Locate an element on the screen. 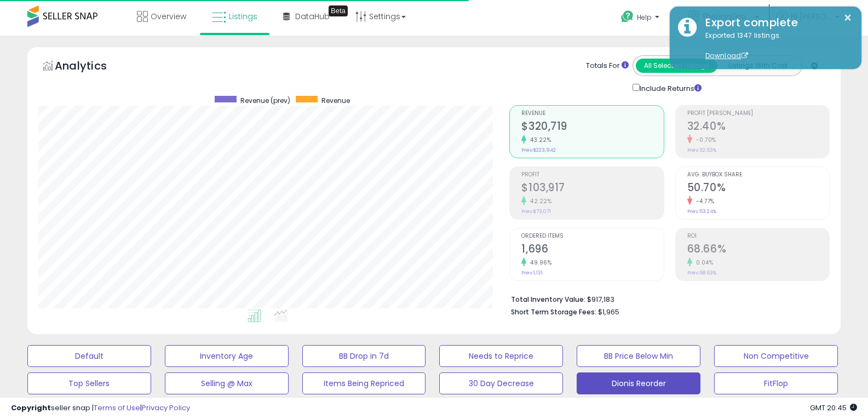  span: ROI is located at coordinates (758, 236).